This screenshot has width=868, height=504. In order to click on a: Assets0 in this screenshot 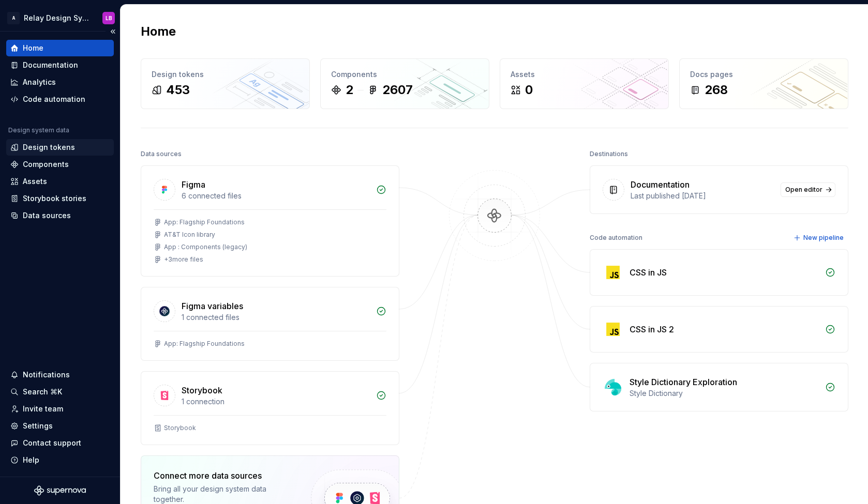, I will do `click(584, 84)`.